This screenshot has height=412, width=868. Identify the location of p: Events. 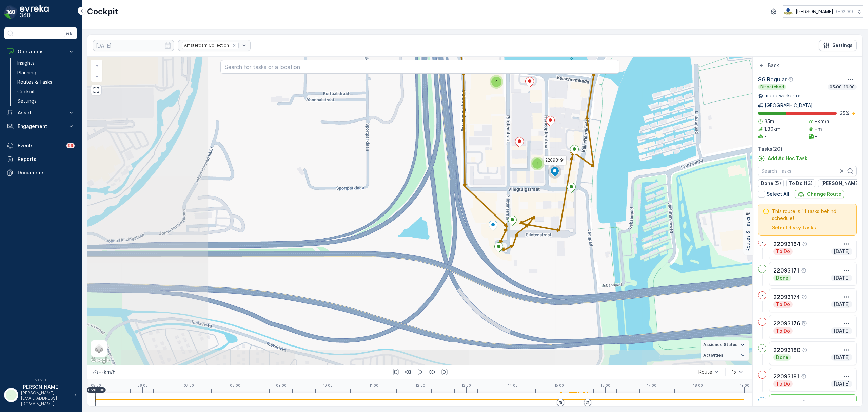
(40, 146).